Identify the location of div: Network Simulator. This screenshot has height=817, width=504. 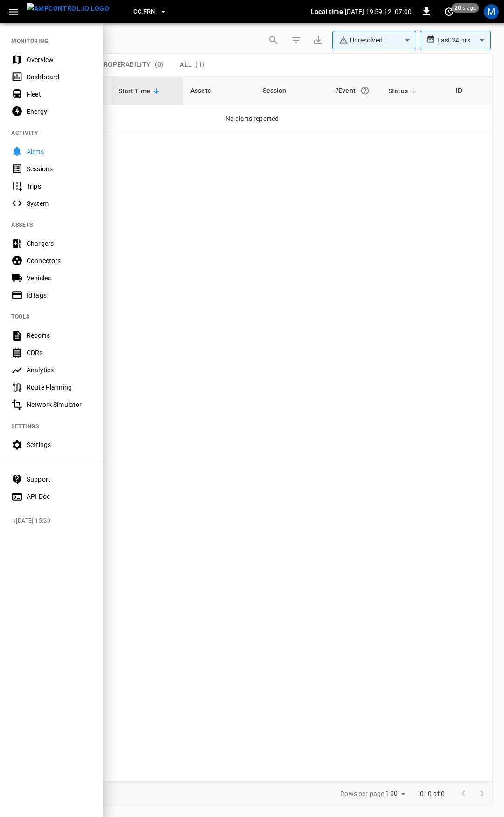
(59, 405).